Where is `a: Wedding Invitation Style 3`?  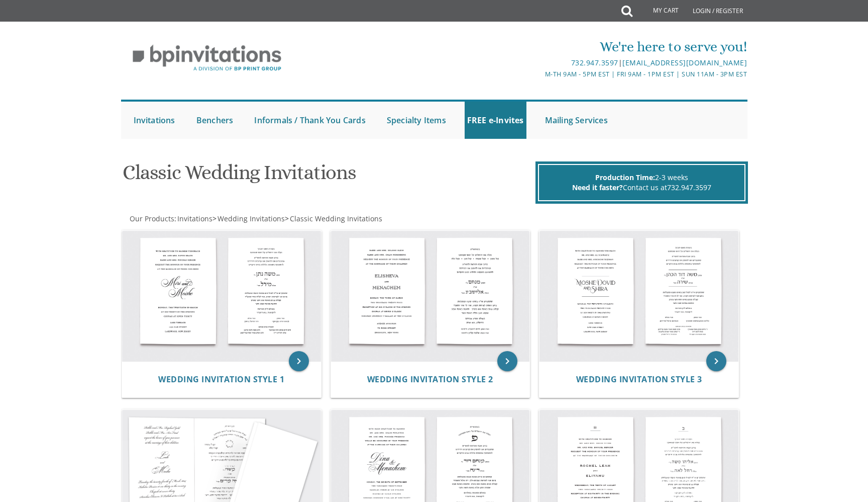
a: Wedding Invitation Style 3 is located at coordinates (639, 379).